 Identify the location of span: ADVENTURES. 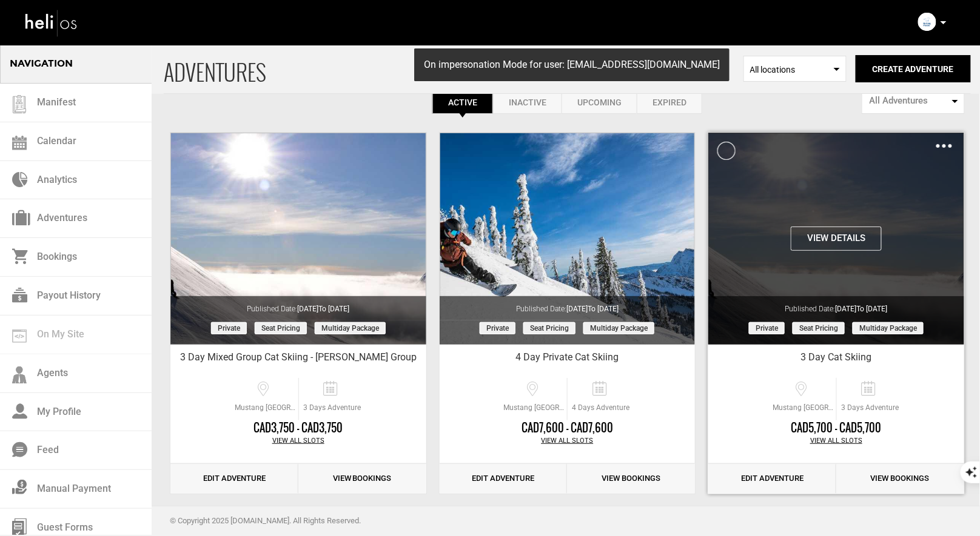
(454, 68).